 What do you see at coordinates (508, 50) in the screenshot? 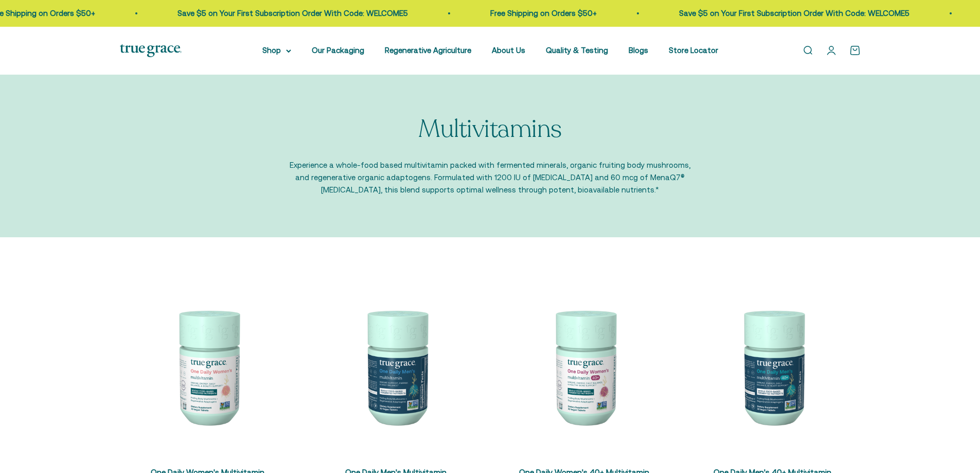
I see `a: About Us` at bounding box center [508, 50].